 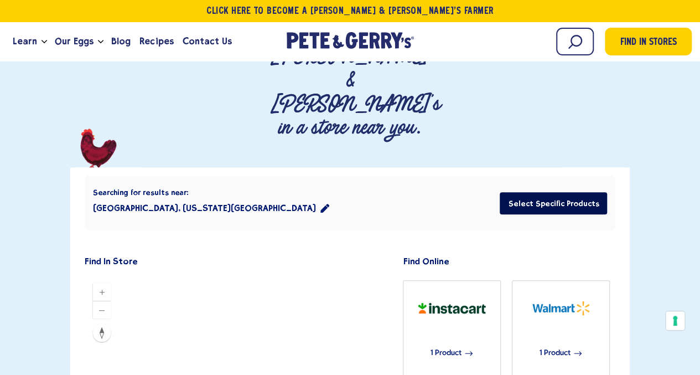 What do you see at coordinates (101, 42) in the screenshot?
I see `button: Open the dropdown menu for Our Eggs` at bounding box center [101, 42].